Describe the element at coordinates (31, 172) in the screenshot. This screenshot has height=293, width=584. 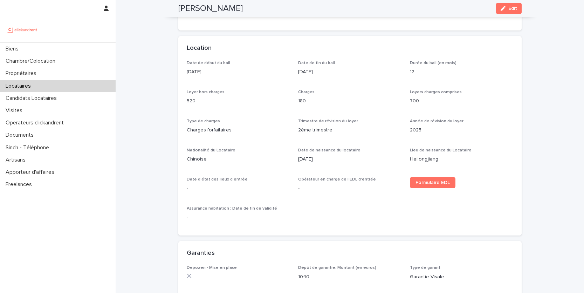
I see `p: Apporteur d'affaires` at that location.